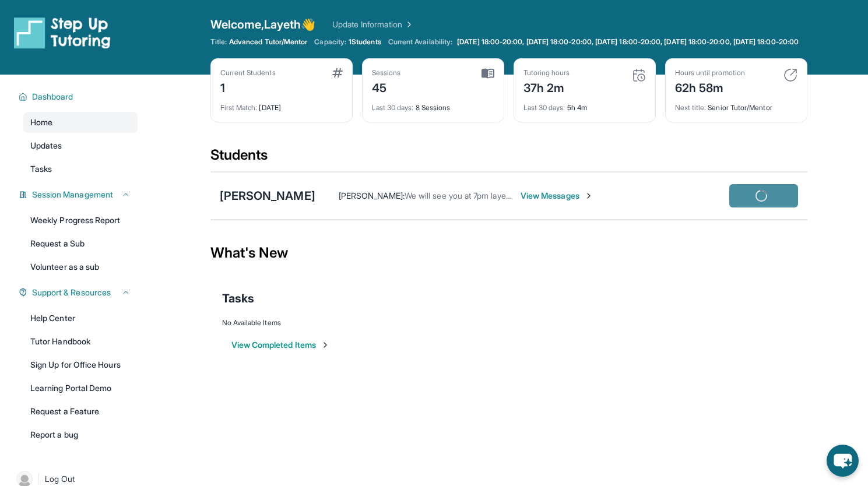 This screenshot has height=486, width=868. What do you see at coordinates (79, 97) in the screenshot?
I see `button: Dashboard` at bounding box center [79, 97].